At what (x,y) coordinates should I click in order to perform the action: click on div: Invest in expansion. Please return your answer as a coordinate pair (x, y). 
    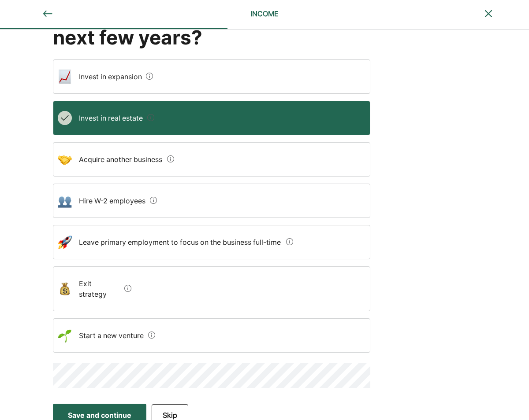
    Looking at the image, I should click on (107, 76).